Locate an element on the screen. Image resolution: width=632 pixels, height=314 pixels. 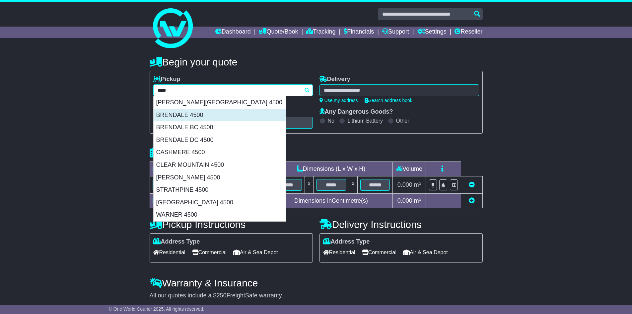
typeahead: Please provide city is located at coordinates (233, 90).